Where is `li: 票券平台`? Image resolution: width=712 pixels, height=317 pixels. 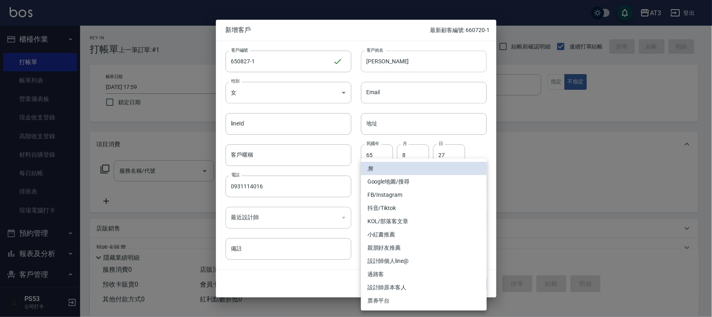
li: 票券平台 is located at coordinates (424, 300).